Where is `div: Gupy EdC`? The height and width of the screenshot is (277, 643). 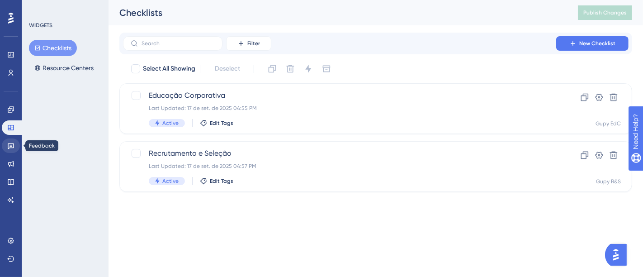
div: Gupy EdC is located at coordinates (608, 123).